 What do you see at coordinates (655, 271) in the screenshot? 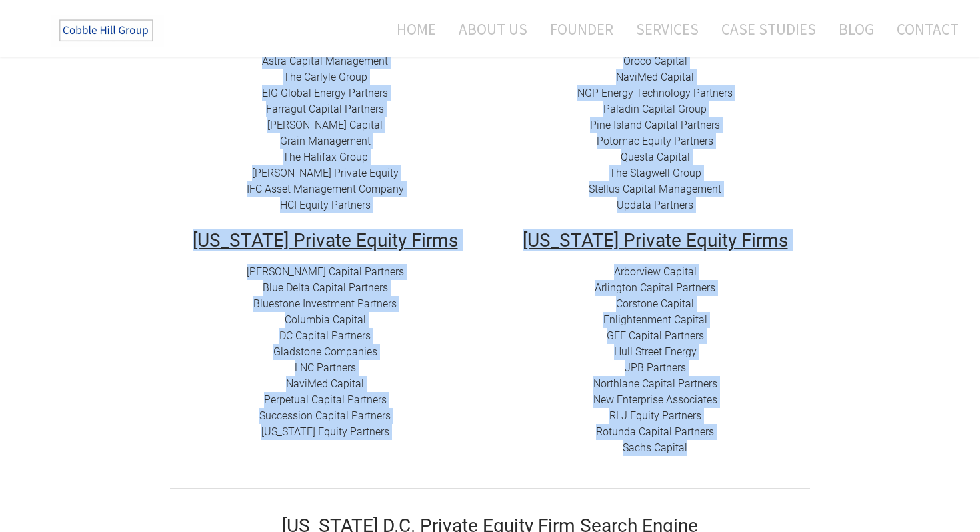
I see `a: Arborview Capital` at bounding box center [655, 271].